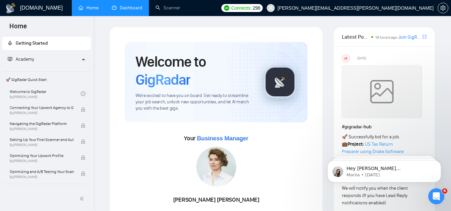 The image size is (451, 211). What do you see at coordinates (382, 92) in the screenshot?
I see `img: weqQh+iSagEgQAAAABJRU5ErkJggg==` at bounding box center [382, 92].